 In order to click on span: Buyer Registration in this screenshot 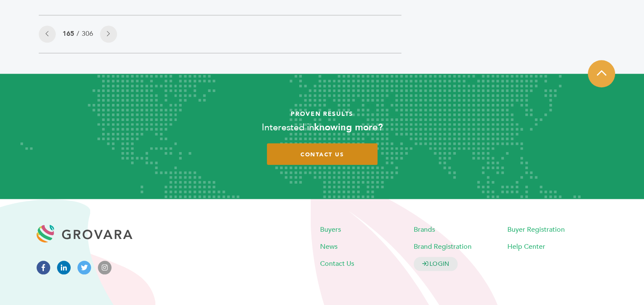, I will do `click(536, 229)`.